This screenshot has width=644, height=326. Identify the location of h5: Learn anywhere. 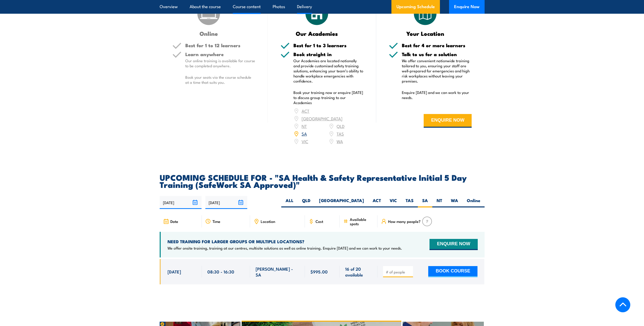
(220, 54).